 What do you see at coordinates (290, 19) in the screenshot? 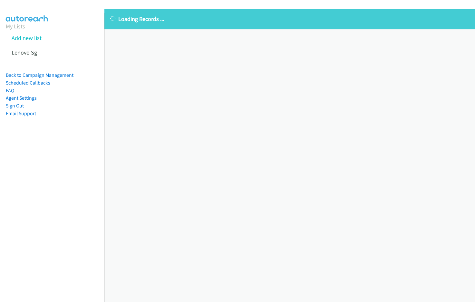
I see `p: Loading Records ...` at bounding box center [290, 19].